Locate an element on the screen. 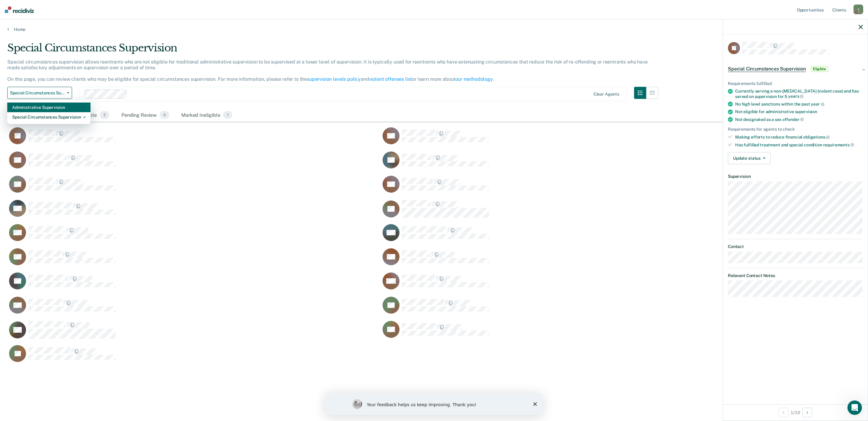 This screenshot has width=868, height=421. div: CaseloadOpportunityCell-073JJ is located at coordinates (194, 236).